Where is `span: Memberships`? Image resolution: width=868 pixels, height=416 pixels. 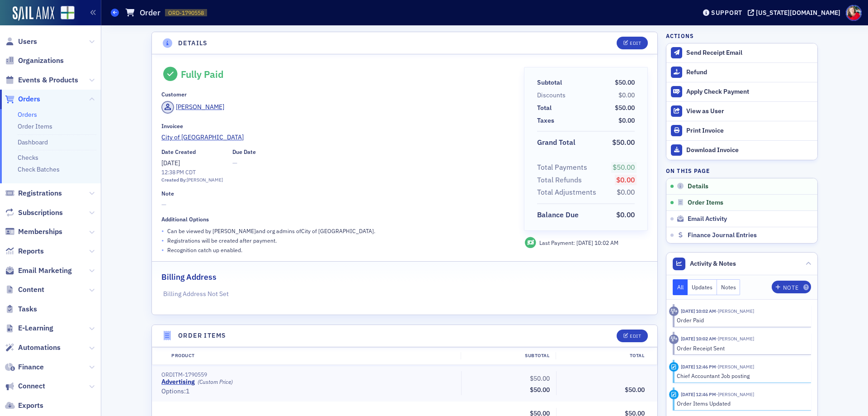 span: Memberships is located at coordinates (40, 232).